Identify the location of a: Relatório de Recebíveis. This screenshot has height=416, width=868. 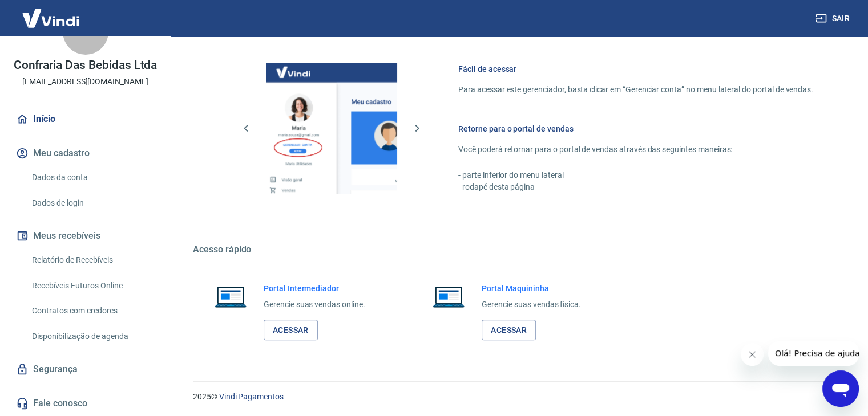
(92, 260).